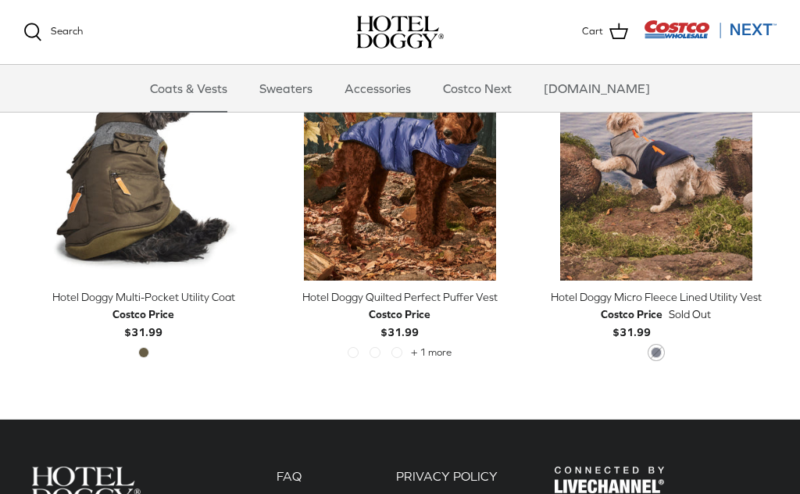 The height and width of the screenshot is (494, 800). I want to click on a: PRIVACY POLICY, so click(447, 476).